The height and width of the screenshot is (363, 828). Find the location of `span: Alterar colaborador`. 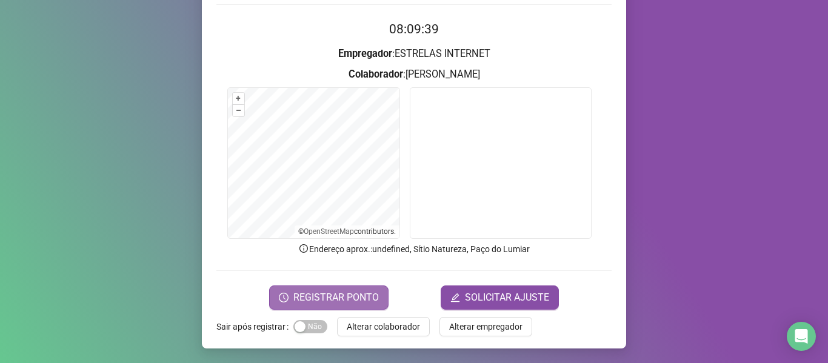

span: Alterar colaborador is located at coordinates (383, 327).